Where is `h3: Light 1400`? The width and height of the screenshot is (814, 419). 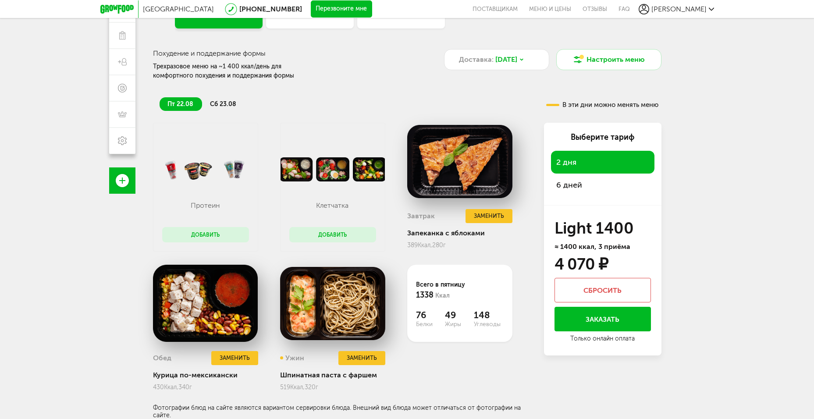
h3: Light 1400 is located at coordinates (603, 228).